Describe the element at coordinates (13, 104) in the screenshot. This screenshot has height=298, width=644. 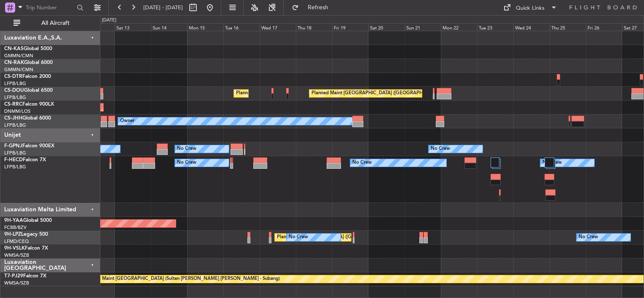
I see `span: CS-RRC` at that location.